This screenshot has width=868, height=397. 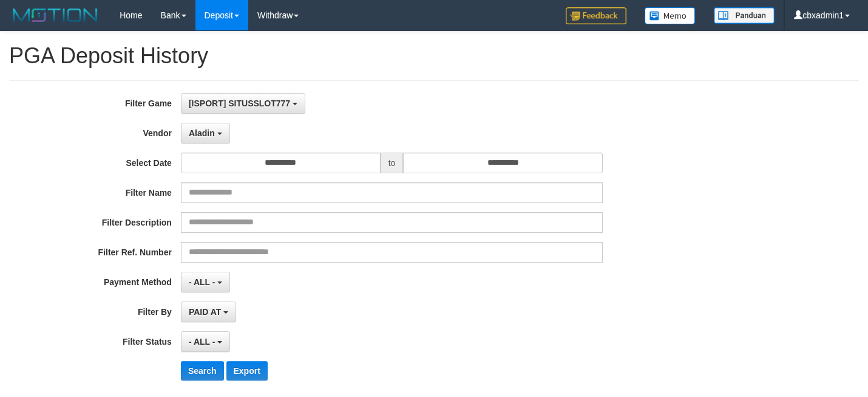 What do you see at coordinates (205, 133) in the screenshot?
I see `button: Aladin` at bounding box center [205, 133].